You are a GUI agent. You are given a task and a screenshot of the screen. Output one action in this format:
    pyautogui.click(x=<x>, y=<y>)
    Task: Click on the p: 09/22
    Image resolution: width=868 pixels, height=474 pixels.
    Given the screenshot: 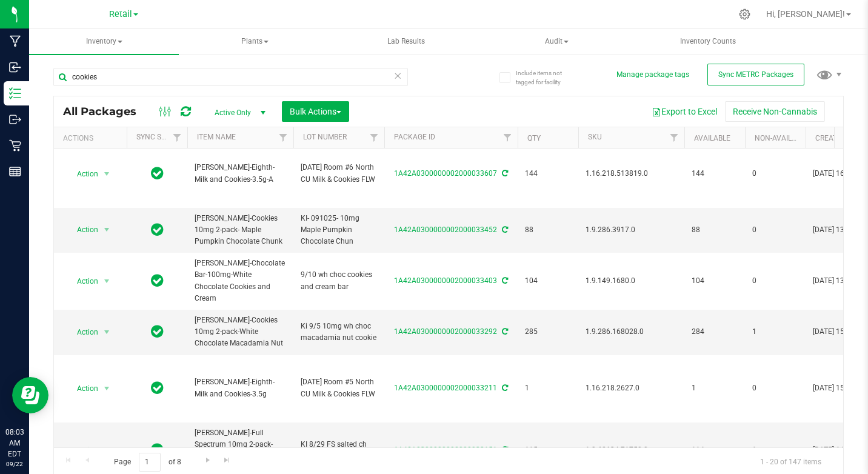 What is the action you would take?
    pyautogui.click(x=14, y=464)
    